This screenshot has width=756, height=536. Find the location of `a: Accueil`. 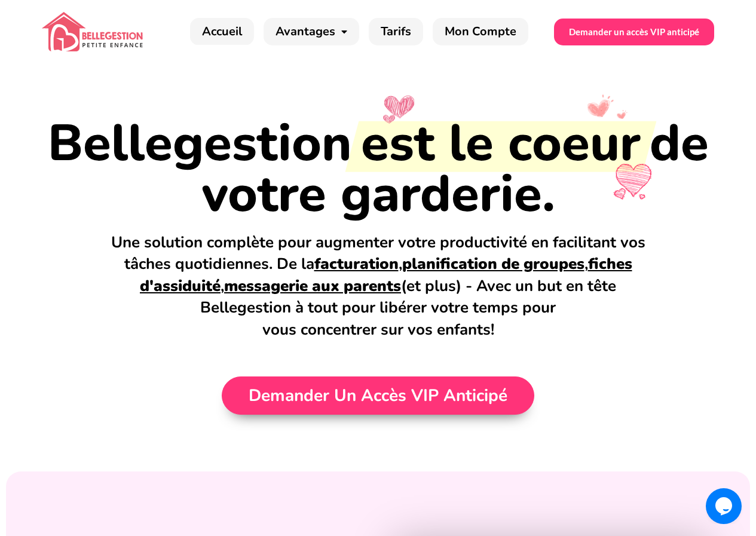

a: Accueil is located at coordinates (222, 32).